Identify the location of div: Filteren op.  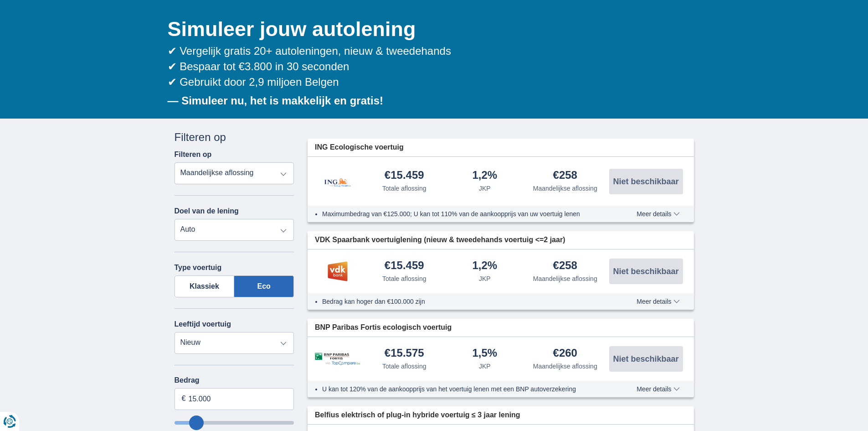
(234, 137).